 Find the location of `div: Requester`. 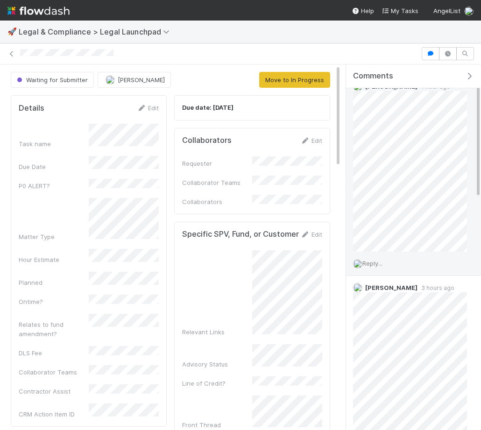

div: Requester is located at coordinates (217, 164).